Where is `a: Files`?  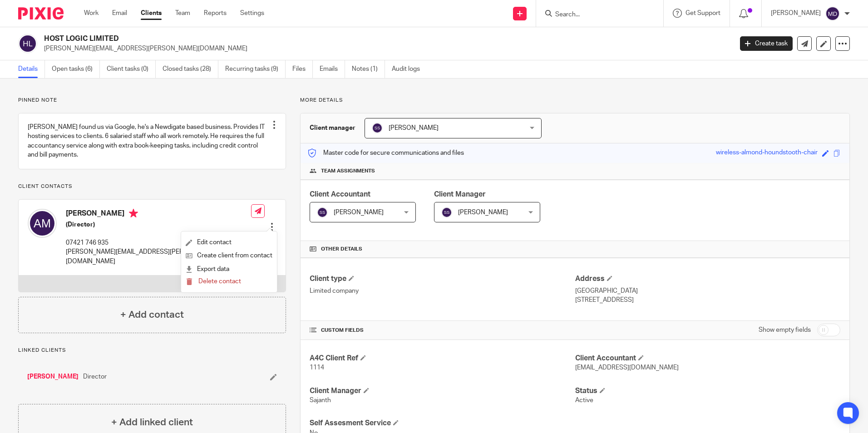
a: Files is located at coordinates (302, 69).